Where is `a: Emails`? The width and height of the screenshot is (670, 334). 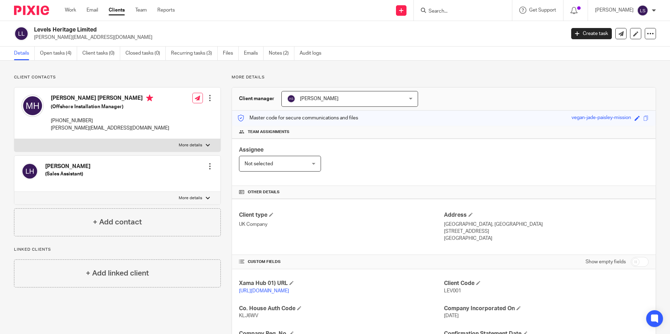 a: Emails is located at coordinates (254, 53).